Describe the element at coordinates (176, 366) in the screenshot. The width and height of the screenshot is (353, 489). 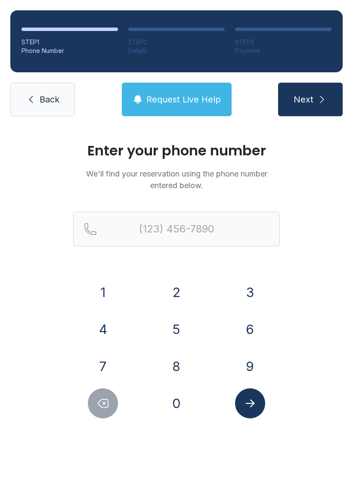
I see `button: 8` at that location.